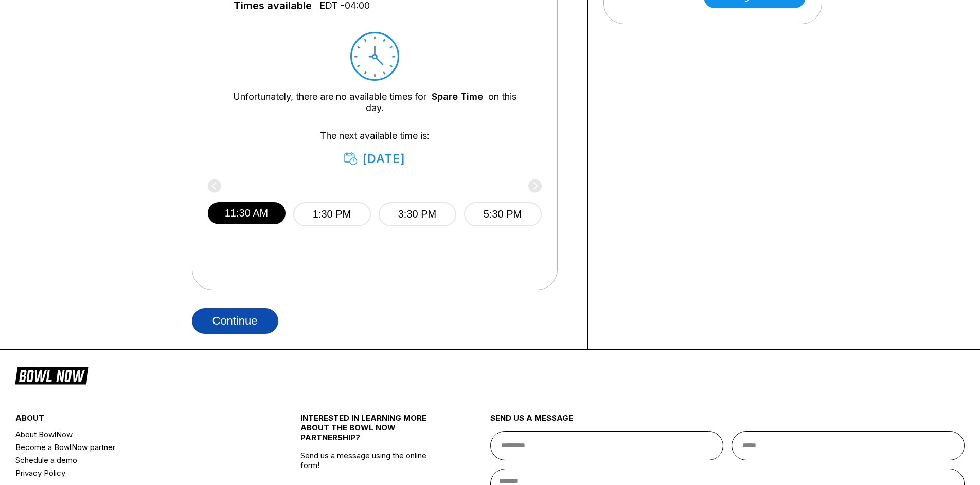 This screenshot has width=980, height=485. Describe the element at coordinates (372, 432) in the screenshot. I see `div: INTERESTED IN LEARNING MORE ABOUT THE BOWL NOW PARTNERSHIP?` at that location.